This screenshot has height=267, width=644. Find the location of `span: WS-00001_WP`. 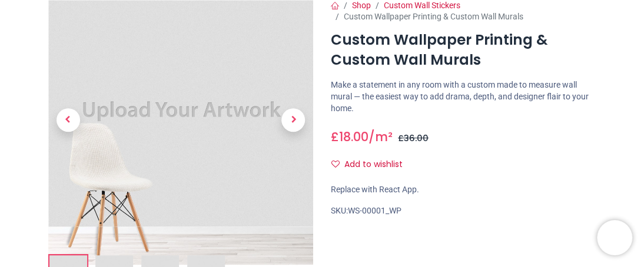

span: WS-00001_WP is located at coordinates (375, 211).